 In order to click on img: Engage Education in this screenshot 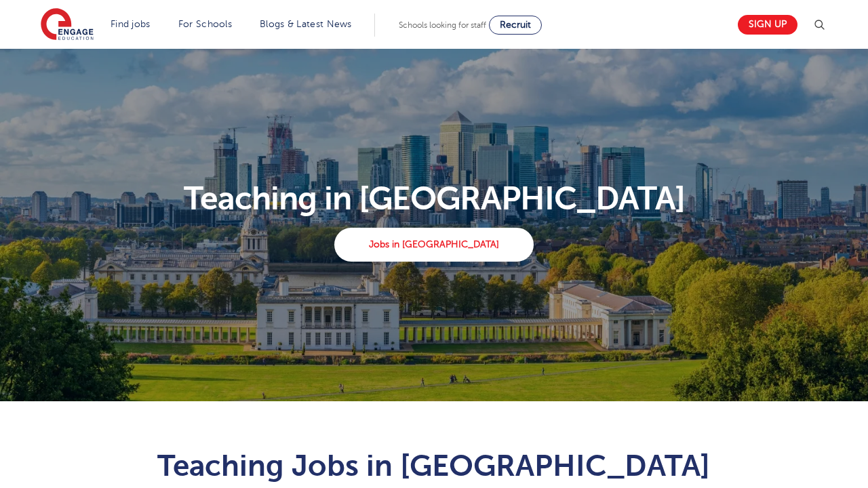, I will do `click(67, 25)`.